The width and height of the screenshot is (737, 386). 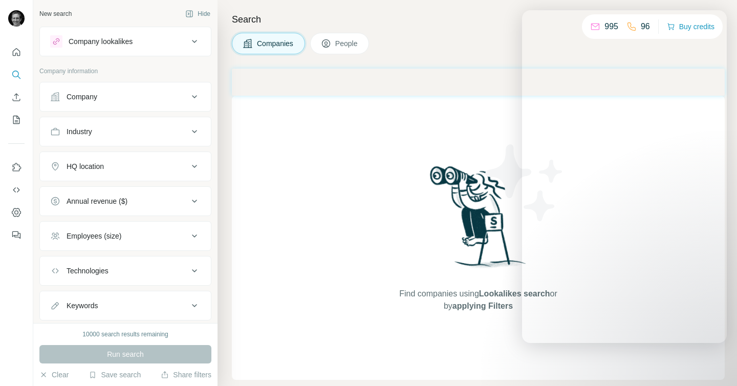 What do you see at coordinates (478, 19) in the screenshot?
I see `h4: Search` at bounding box center [478, 19].